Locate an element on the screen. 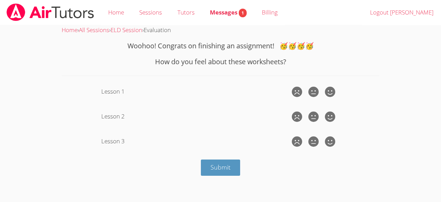 The width and height of the screenshot is (441, 202). a: All Sessions is located at coordinates (94, 30).